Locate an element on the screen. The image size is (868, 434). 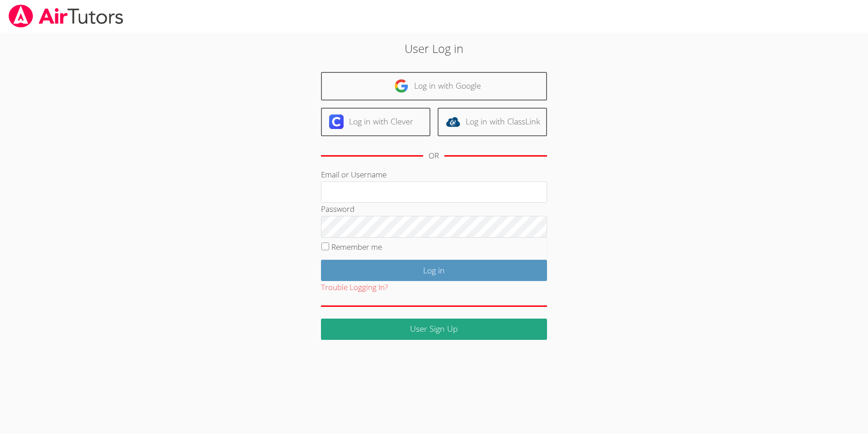
a: User Sign Up is located at coordinates (434, 329).